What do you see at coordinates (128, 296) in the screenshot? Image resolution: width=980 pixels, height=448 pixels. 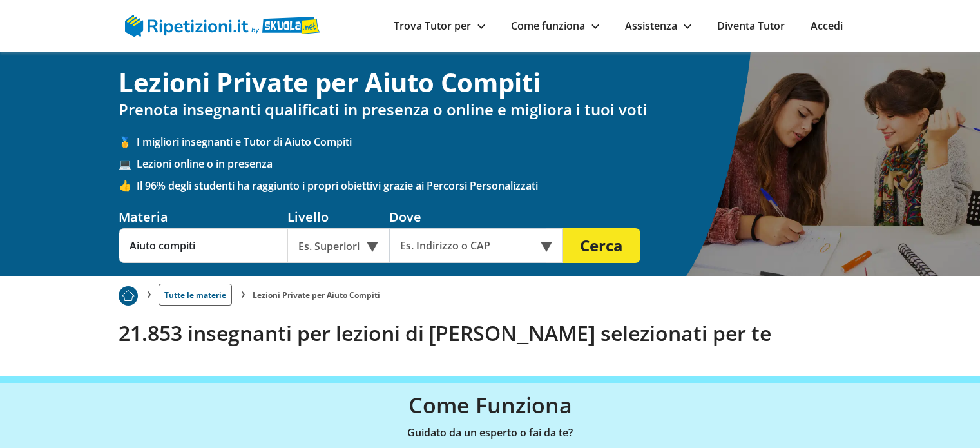 I see `img: Piu prenotato` at bounding box center [128, 296].